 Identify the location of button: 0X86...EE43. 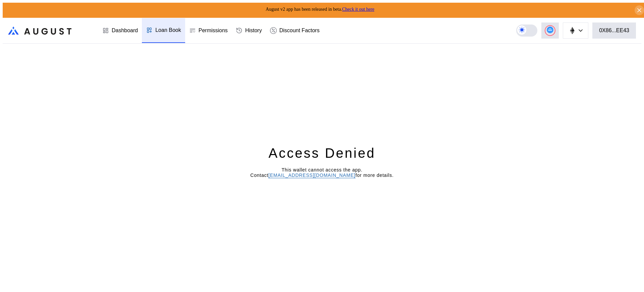
(614, 30).